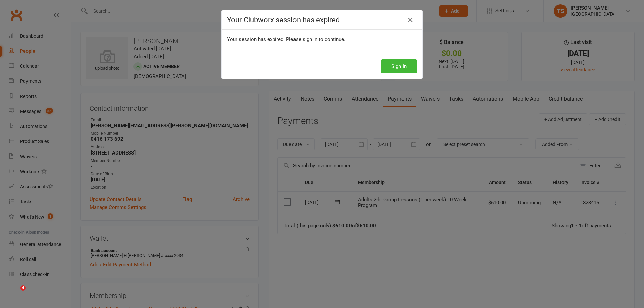 This screenshot has height=308, width=644. I want to click on a: Close, so click(410, 20).